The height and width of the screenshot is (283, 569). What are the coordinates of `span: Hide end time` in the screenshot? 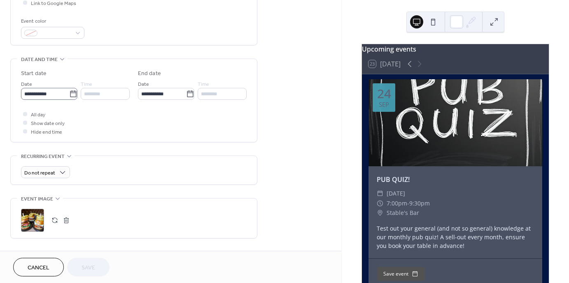 It's located at (47, 132).